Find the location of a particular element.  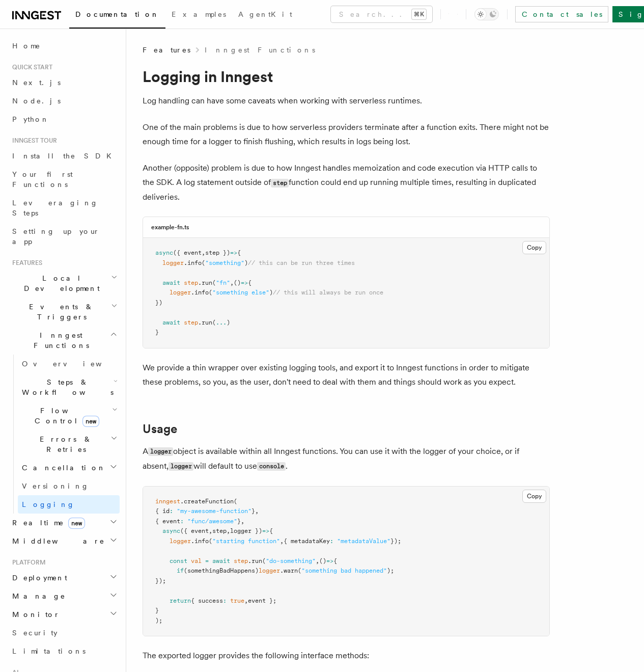

span: Install the SDK is located at coordinates (64, 156).